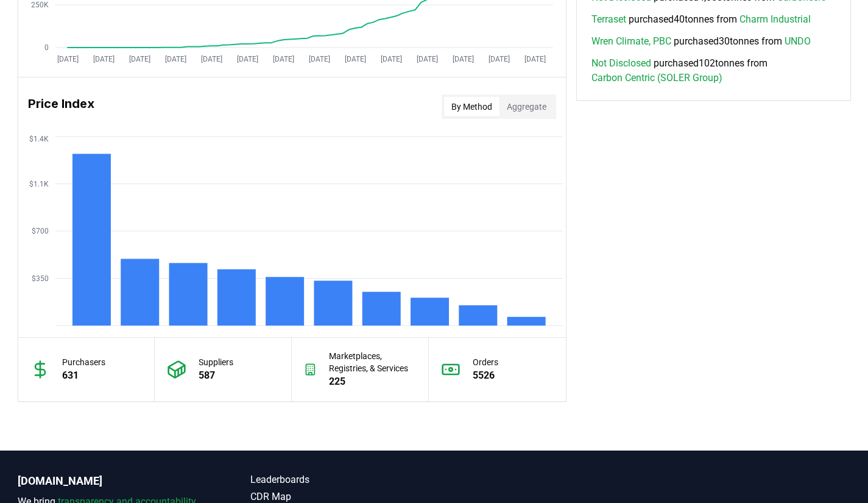 Image resolution: width=868 pixels, height=503 pixels. I want to click on span: purchased 40 tonnes from, so click(701, 20).